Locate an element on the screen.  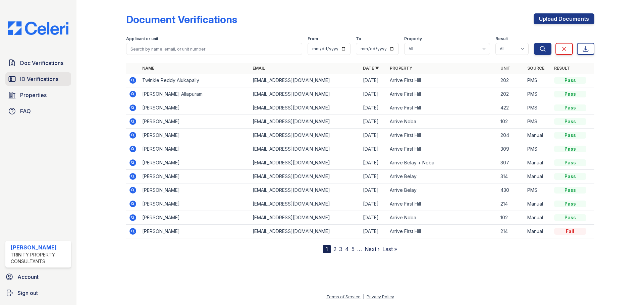
a: 4 is located at coordinates (347, 249).